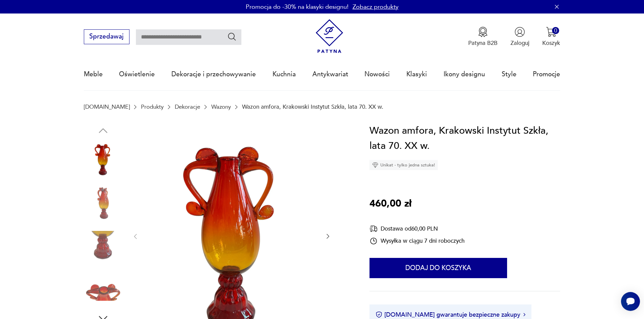  Describe the element at coordinates (330, 74) in the screenshot. I see `a: Antykwariat` at that location.